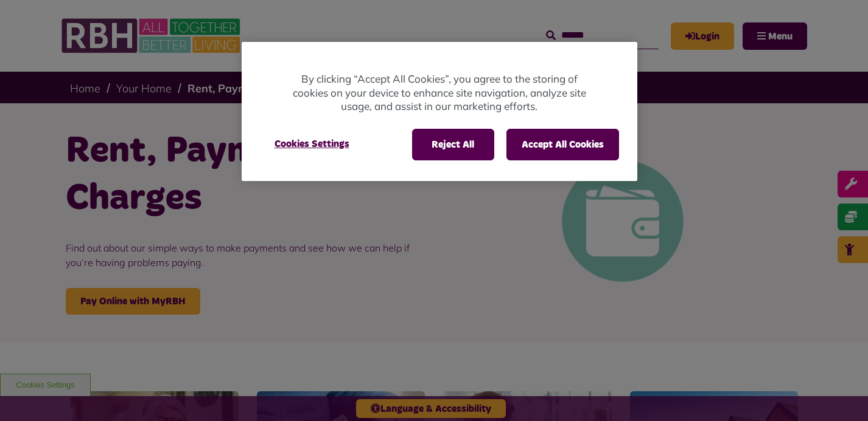 This screenshot has height=421, width=868. What do you see at coordinates (439, 111) in the screenshot?
I see `div: Cookie banner` at bounding box center [439, 111].